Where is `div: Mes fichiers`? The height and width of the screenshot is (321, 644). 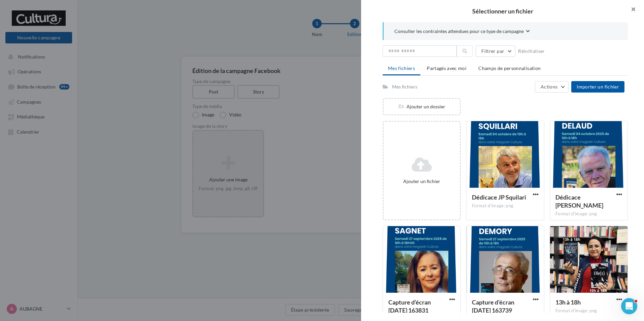
div: Mes fichiers is located at coordinates (404, 87).